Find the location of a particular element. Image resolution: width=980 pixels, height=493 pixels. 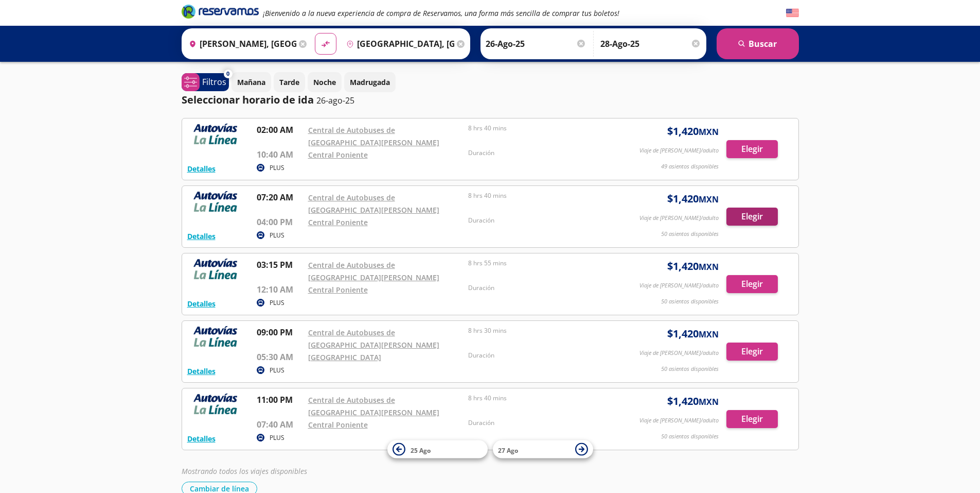

p: Filtros is located at coordinates (214, 82).